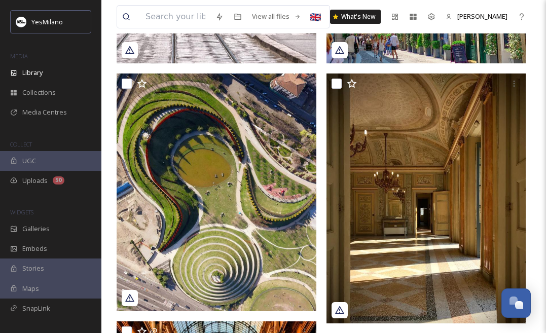 This screenshot has width=546, height=333. I want to click on span: SnapLink, so click(36, 308).